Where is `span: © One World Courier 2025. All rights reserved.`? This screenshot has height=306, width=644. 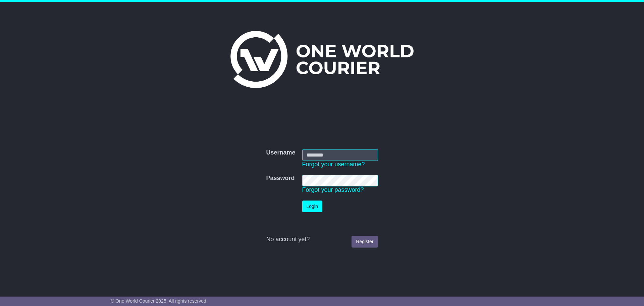 span: © One World Courier 2025. All rights reserved. is located at coordinates (159, 301).